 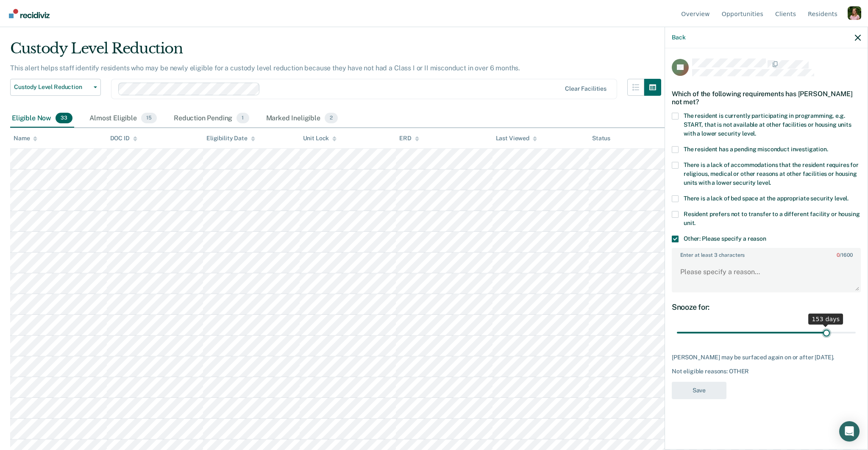 What do you see at coordinates (242, 118) in the screenshot?
I see `span: 1` at bounding box center [242, 118].